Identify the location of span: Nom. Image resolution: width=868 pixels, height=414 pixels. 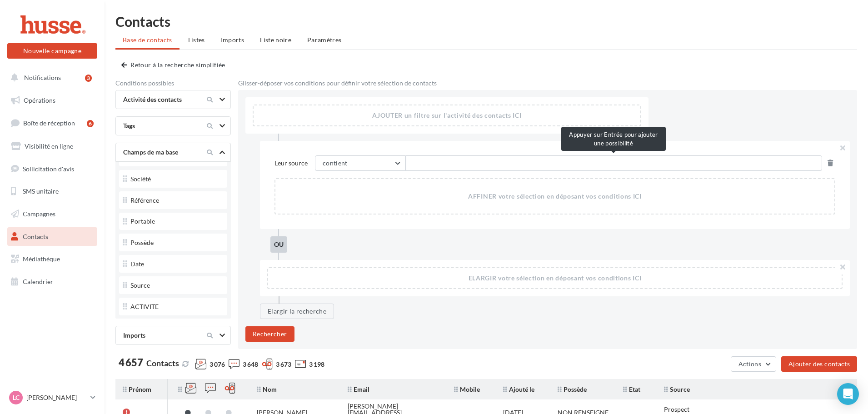
(267, 389).